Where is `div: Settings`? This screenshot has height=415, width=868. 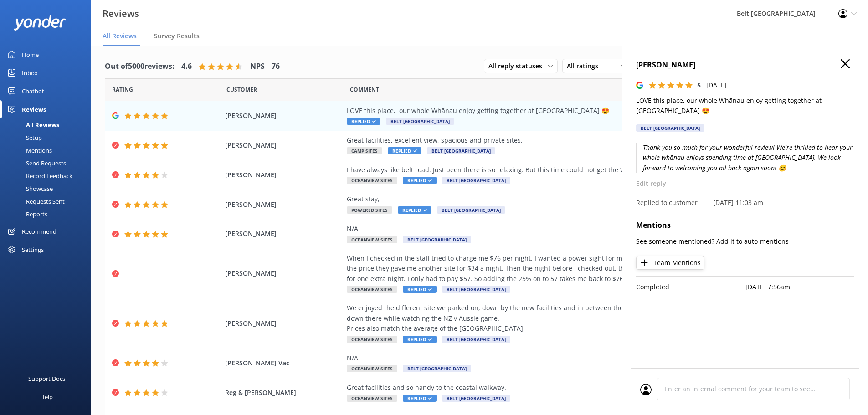
div: Settings is located at coordinates (33, 250).